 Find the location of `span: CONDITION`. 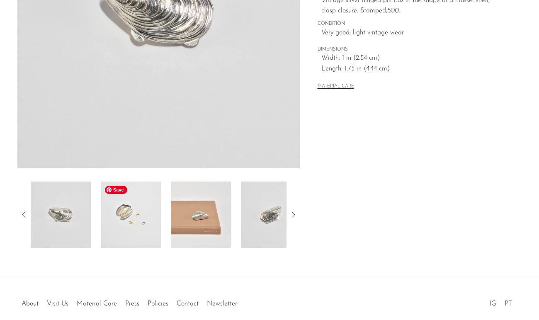

span: CONDITION is located at coordinates (411, 24).